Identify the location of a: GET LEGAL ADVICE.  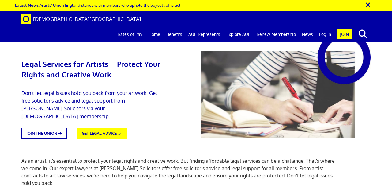
(102, 133).